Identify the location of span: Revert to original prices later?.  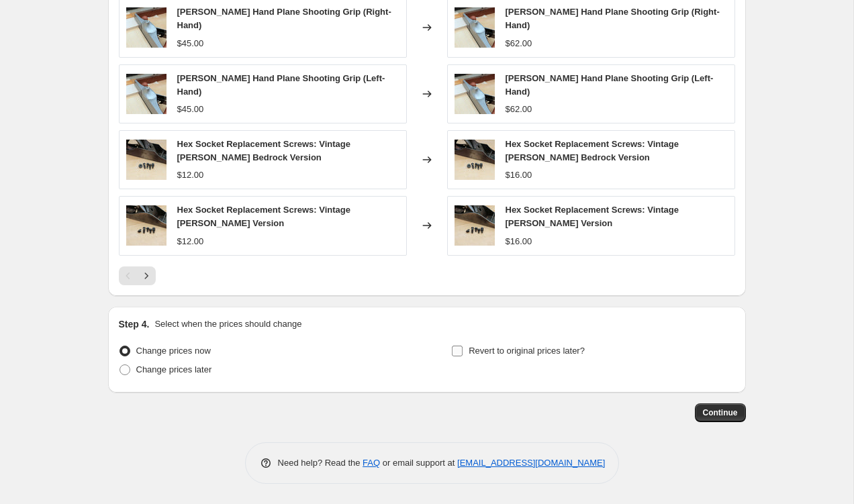
(527, 350).